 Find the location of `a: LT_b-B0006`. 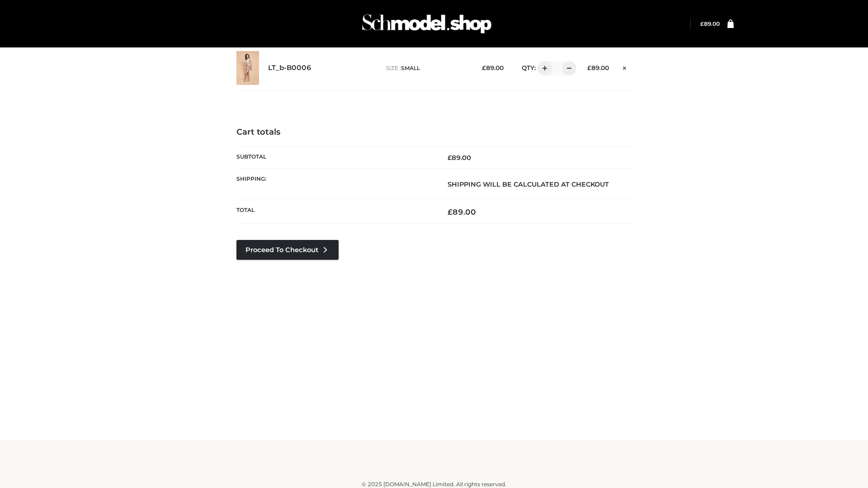

a: LT_b-B0006 is located at coordinates (290, 68).